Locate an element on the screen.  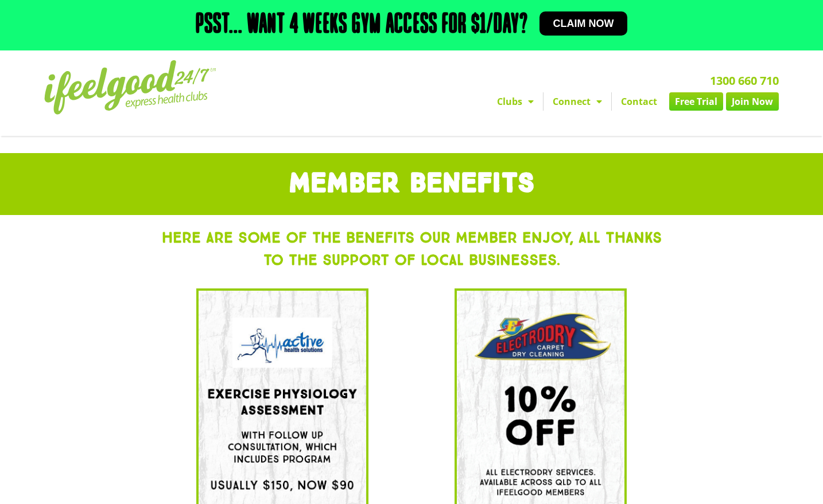
a: Free Trial is located at coordinates (696, 102).